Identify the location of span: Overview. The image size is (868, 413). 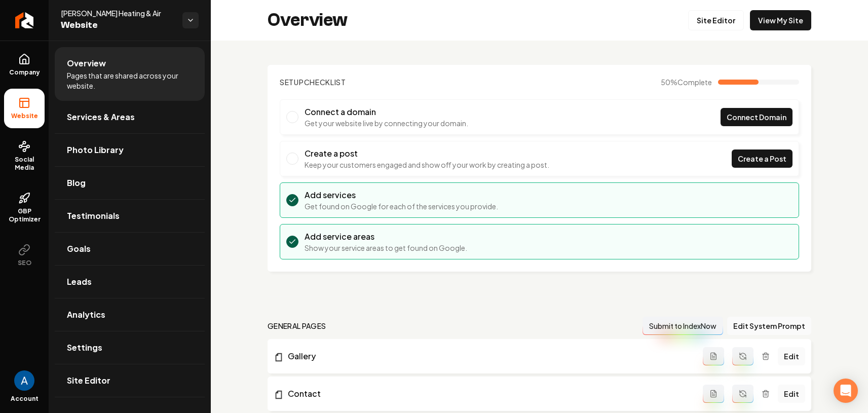
(86, 64).